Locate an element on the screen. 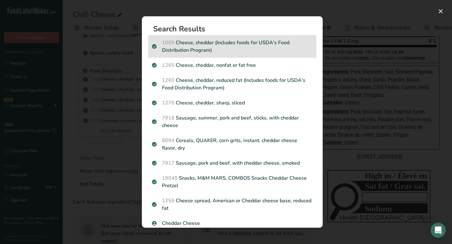 The height and width of the screenshot is (244, 452). p: Cheese, cheddar, sharp, sliced is located at coordinates (232, 103).